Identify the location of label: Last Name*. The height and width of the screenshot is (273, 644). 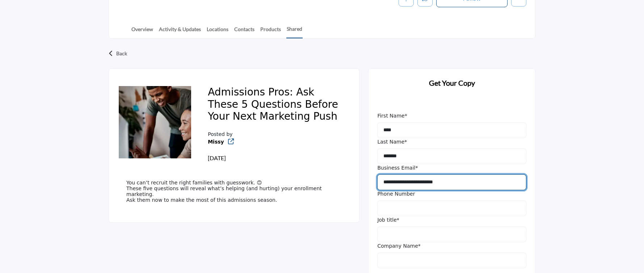
(392, 142).